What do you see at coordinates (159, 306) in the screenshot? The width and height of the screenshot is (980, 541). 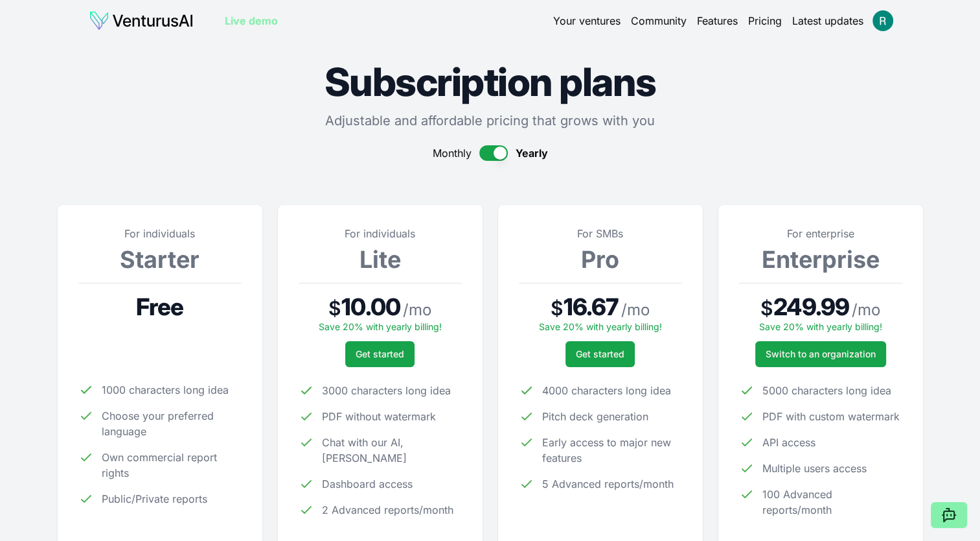 I see `span: Free` at bounding box center [159, 306].